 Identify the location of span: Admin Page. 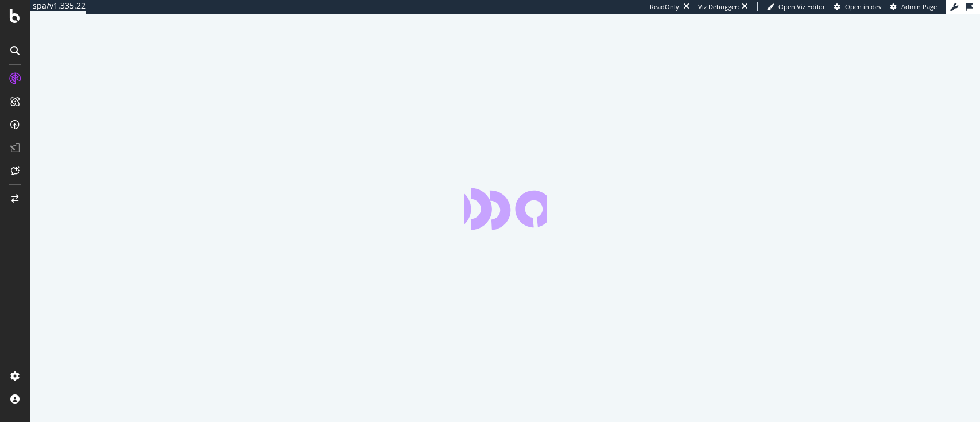
(919, 6).